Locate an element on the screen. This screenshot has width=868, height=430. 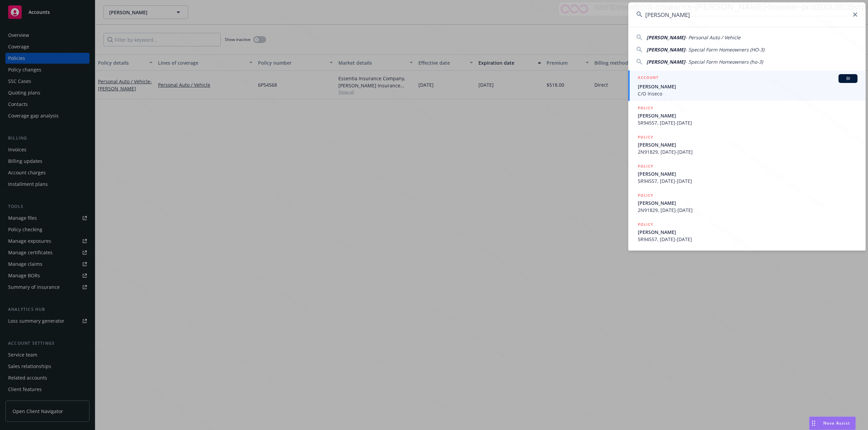
span: - Personal Auto / Vehicle is located at coordinates (712, 37).